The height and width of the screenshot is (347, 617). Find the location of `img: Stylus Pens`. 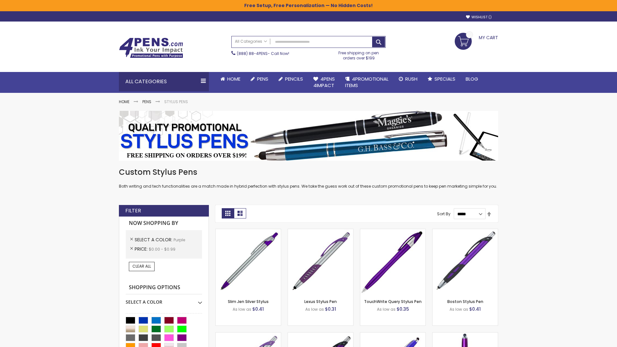

img: Stylus Pens is located at coordinates (308, 136).